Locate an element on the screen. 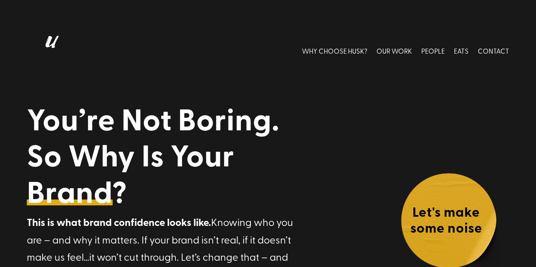 The width and height of the screenshot is (536, 267). a: Brand is located at coordinates (69, 191).